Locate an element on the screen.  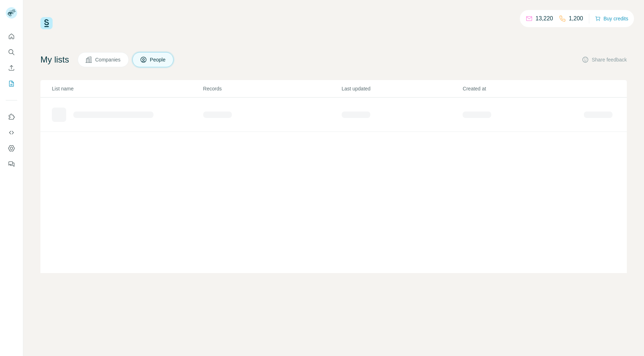
img: Surfe Logo is located at coordinates (46, 23).